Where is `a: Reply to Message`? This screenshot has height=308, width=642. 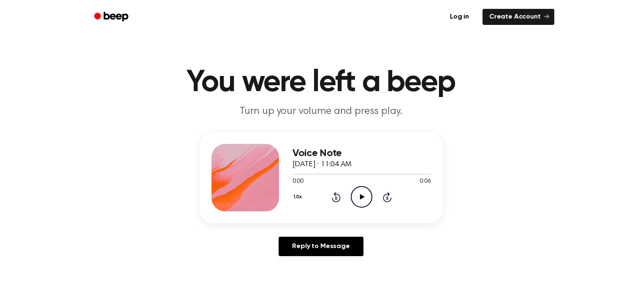
a: Reply to Message is located at coordinates (321, 246).